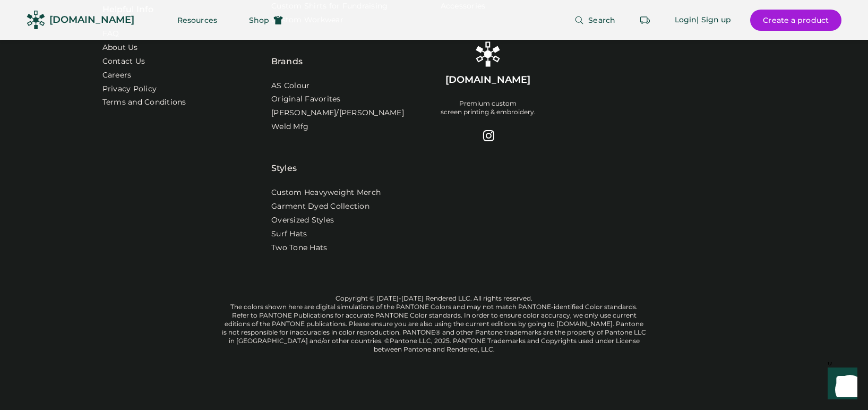 The height and width of the screenshot is (410, 868). I want to click on a: Privacy Policy, so click(129, 89).